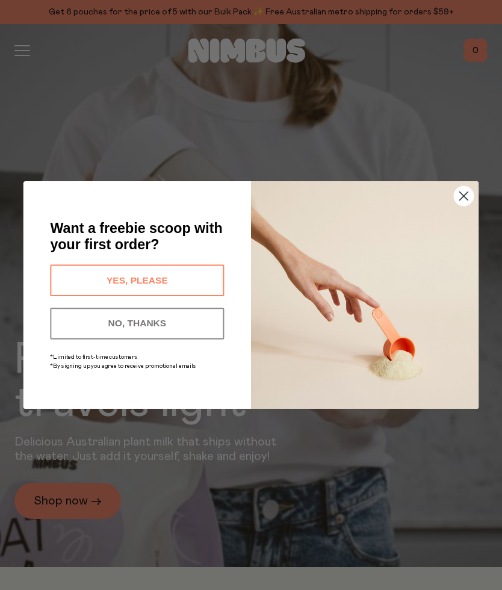  I want to click on img: c0d45117-8e62-4a02-9742-374a5db49d45.jpeg, so click(365, 295).